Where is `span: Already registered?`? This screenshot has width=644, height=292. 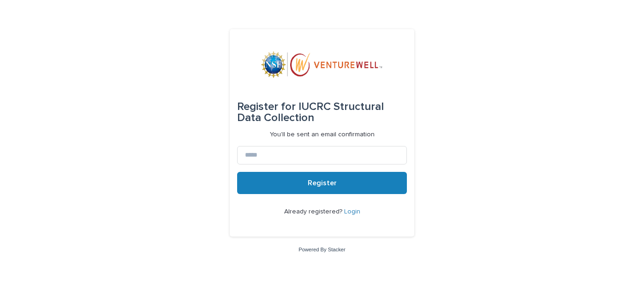
span: Already registered? is located at coordinates (315, 212).